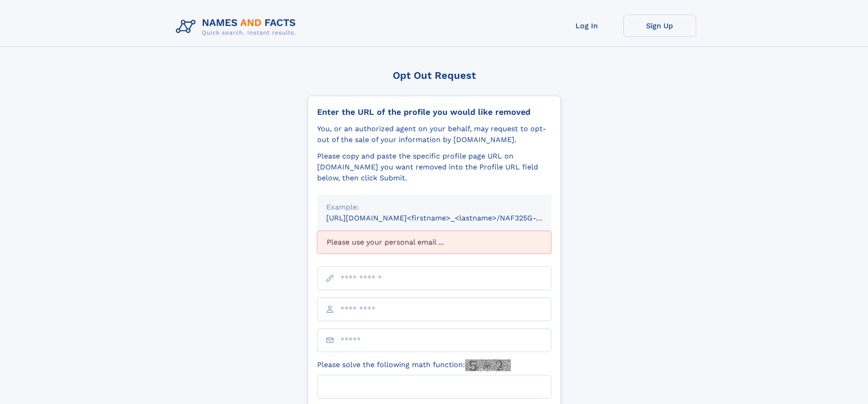  Describe the element at coordinates (587, 26) in the screenshot. I see `a: Log In` at that location.